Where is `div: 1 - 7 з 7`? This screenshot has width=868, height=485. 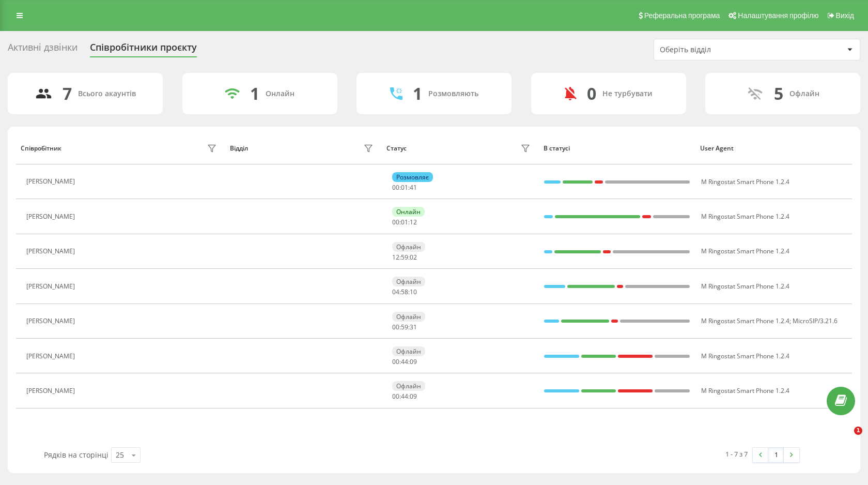
div: 1 - 7 з 7 is located at coordinates (736, 454).